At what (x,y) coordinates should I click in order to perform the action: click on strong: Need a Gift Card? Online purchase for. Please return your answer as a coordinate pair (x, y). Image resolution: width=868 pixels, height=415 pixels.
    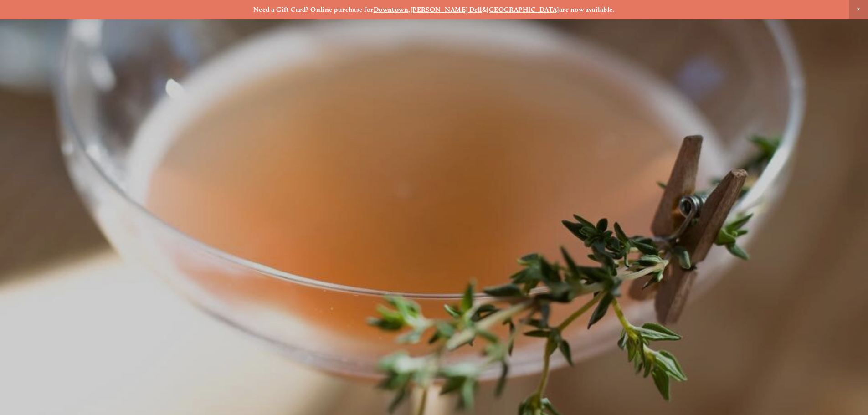
    Looking at the image, I should click on (314, 10).